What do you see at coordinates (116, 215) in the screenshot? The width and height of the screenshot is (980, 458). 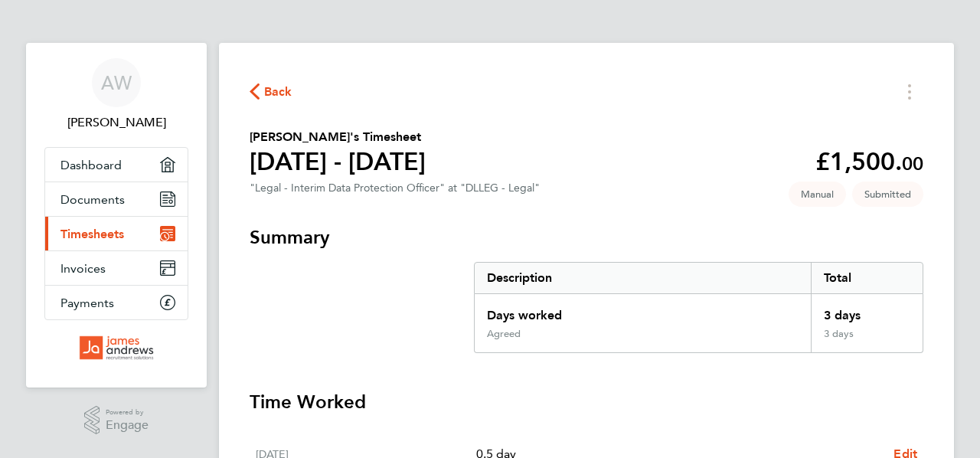 I see `nav: Main navigation` at bounding box center [116, 215].